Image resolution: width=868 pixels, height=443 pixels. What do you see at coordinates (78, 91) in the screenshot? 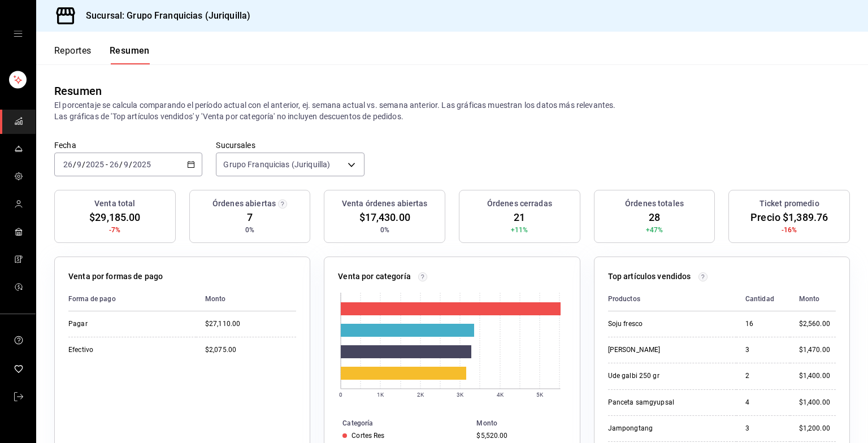
I see `div: Resumen` at bounding box center [78, 91].